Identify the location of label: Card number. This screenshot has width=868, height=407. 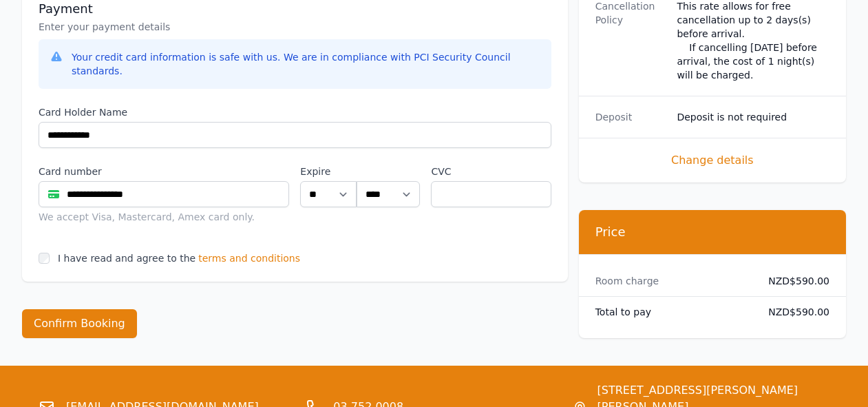
(164, 171).